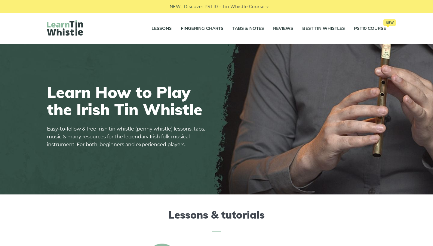 Image resolution: width=433 pixels, height=246 pixels. Describe the element at coordinates (217, 220) in the screenshot. I see `h2: Lessons & tutorials` at that location.